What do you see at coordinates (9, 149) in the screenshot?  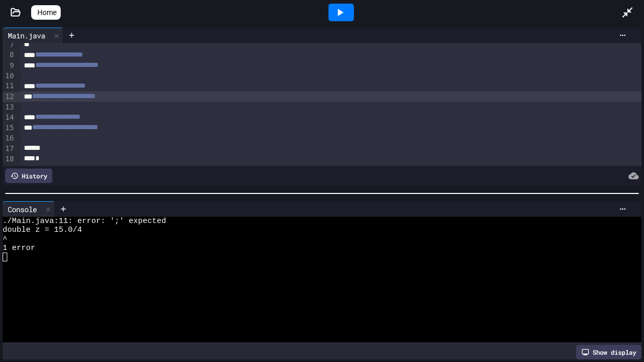 I see `div: 17` at bounding box center [9, 149].